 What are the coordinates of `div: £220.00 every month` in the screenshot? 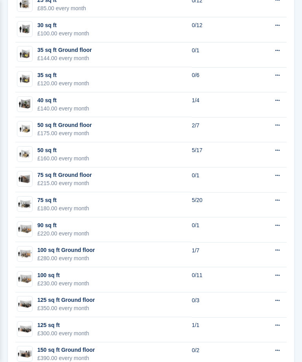 It's located at (63, 233).